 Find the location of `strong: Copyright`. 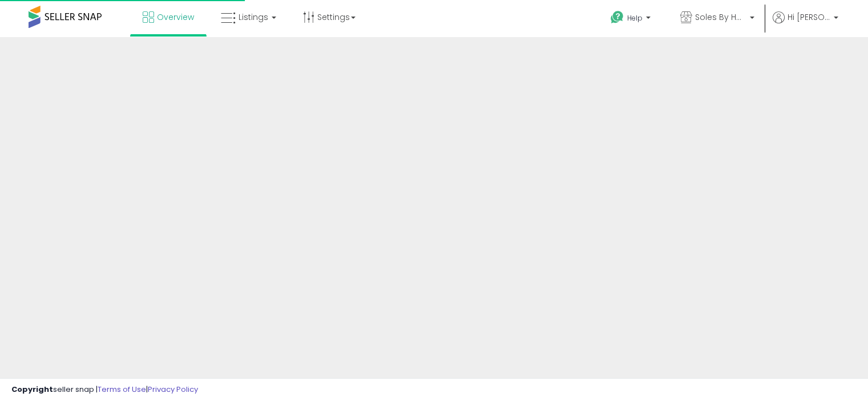

strong: Copyright is located at coordinates (32, 389).